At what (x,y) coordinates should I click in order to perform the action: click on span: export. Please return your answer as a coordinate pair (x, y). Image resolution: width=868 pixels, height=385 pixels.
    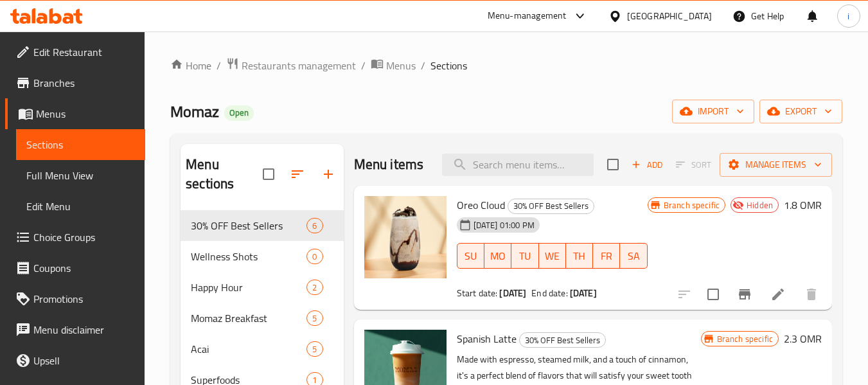
    Looking at the image, I should click on (800, 111).